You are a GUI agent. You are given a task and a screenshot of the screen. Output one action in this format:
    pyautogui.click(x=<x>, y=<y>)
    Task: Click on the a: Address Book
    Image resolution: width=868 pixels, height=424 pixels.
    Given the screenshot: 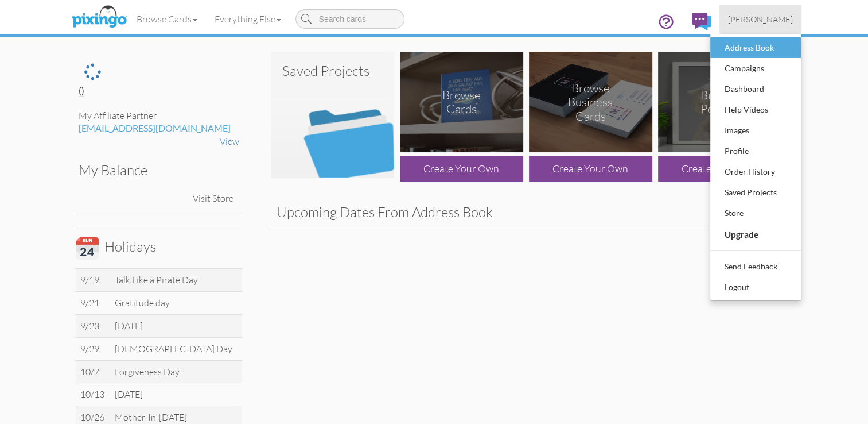 What is the action you would take?
    pyautogui.click(x=756, y=47)
    